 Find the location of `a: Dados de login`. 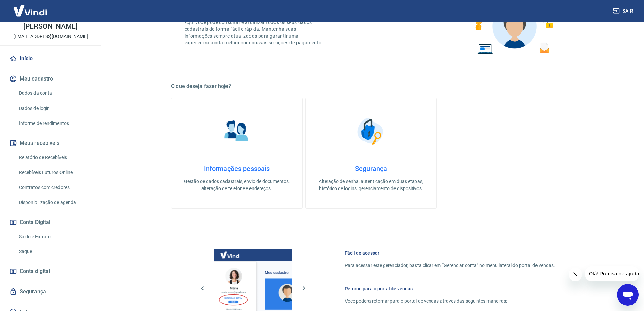

a: Dados de login is located at coordinates (54, 108).